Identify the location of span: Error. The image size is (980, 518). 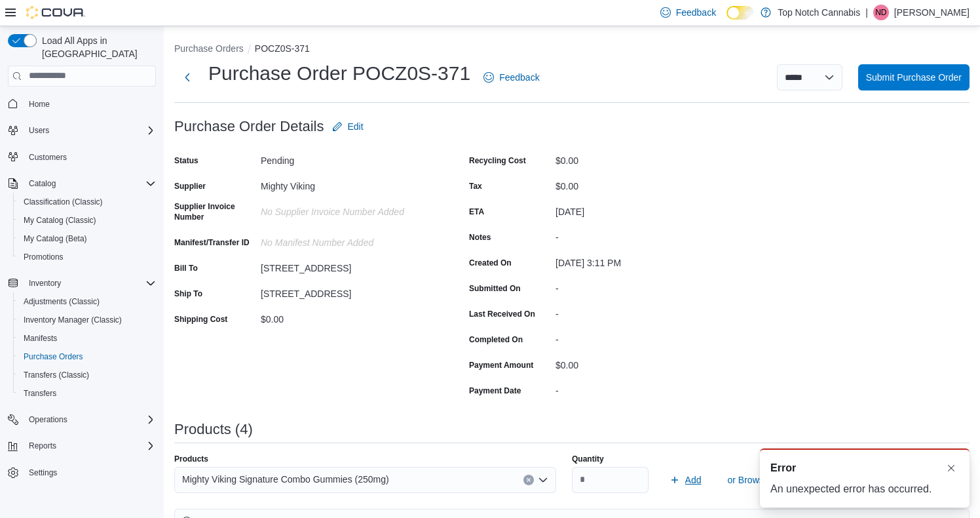
(783, 468).